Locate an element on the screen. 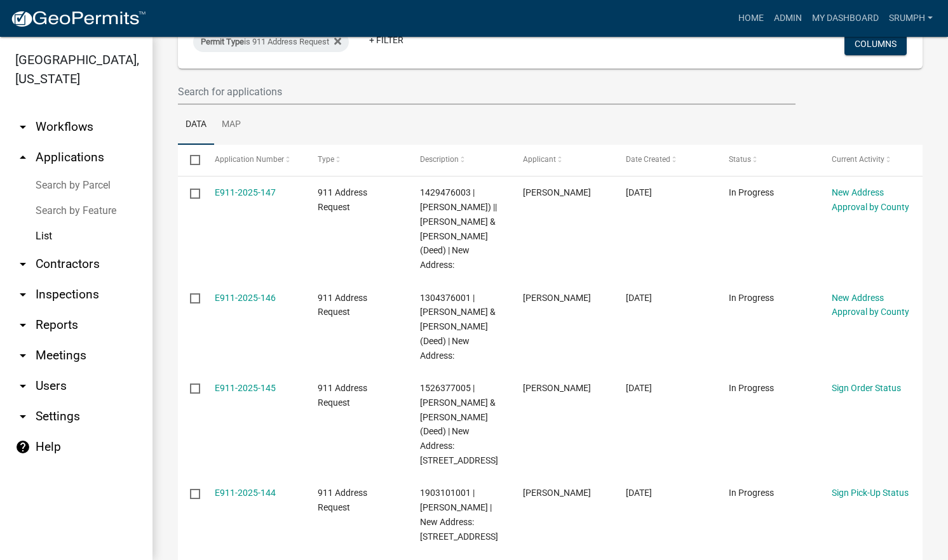 The image size is (948, 560). a: Admin is located at coordinates (787, 18).